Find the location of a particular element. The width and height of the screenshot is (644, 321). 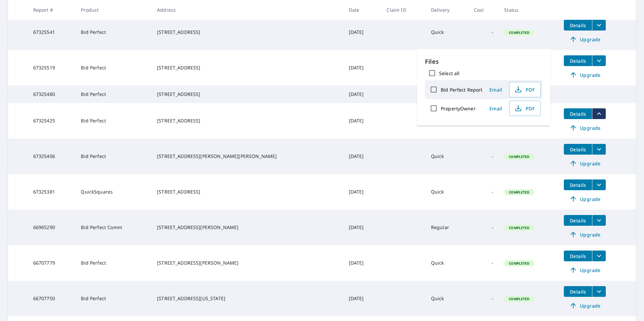

td: 67325425 is located at coordinates (51, 121).